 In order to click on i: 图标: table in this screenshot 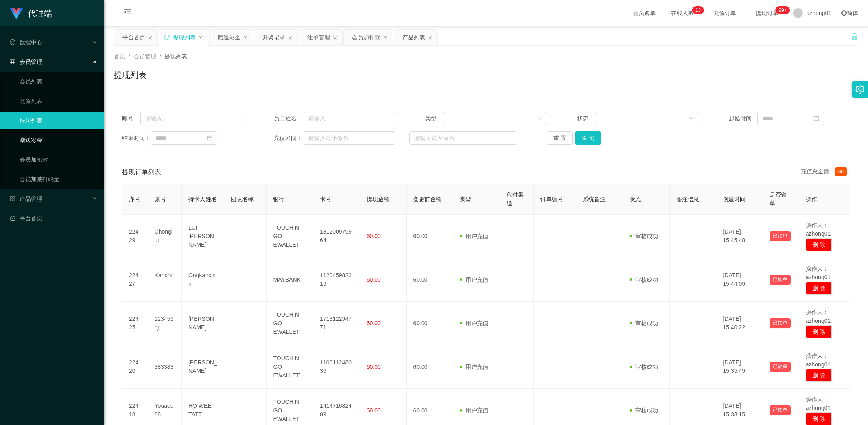, I will do `click(13, 62)`.